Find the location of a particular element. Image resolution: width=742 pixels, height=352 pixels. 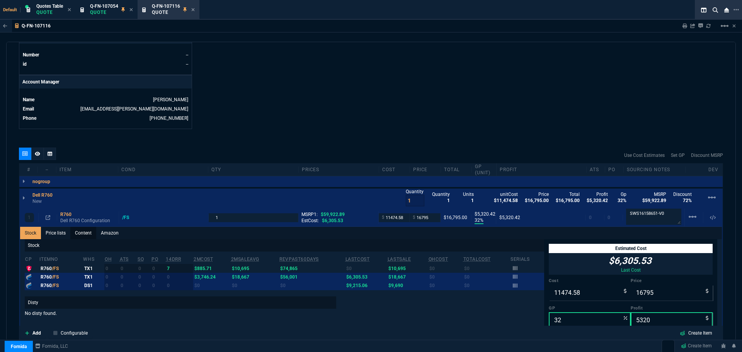

span: $6,305.53 is located at coordinates (332, 221).